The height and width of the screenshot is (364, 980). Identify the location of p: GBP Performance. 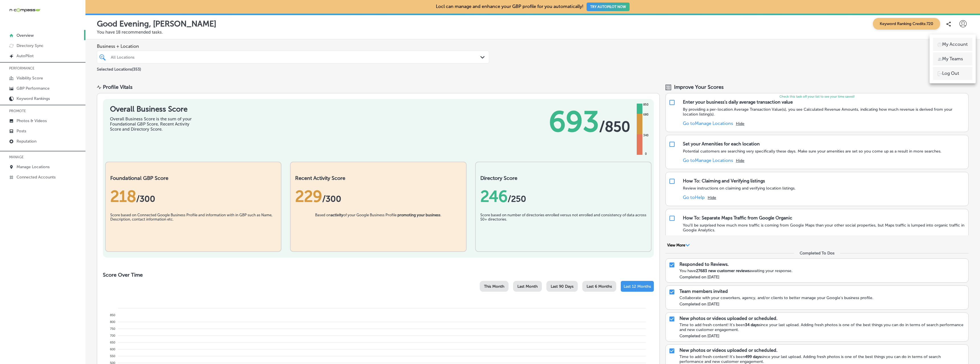
(33, 89).